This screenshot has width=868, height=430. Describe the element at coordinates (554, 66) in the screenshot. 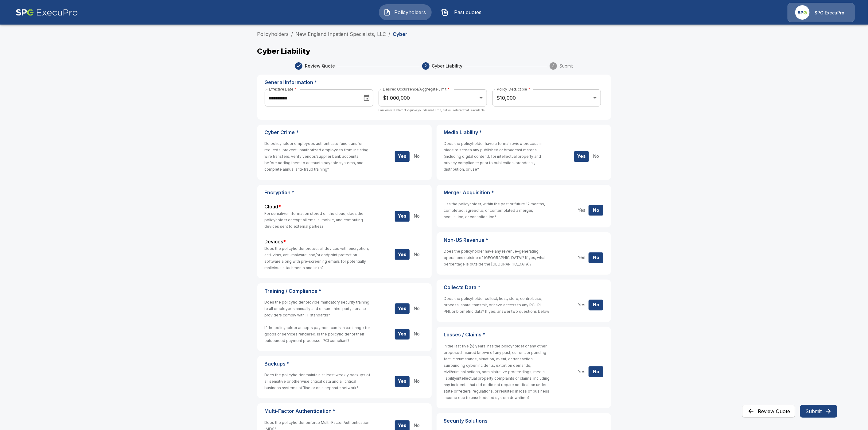

I see `text: 3` at that location.